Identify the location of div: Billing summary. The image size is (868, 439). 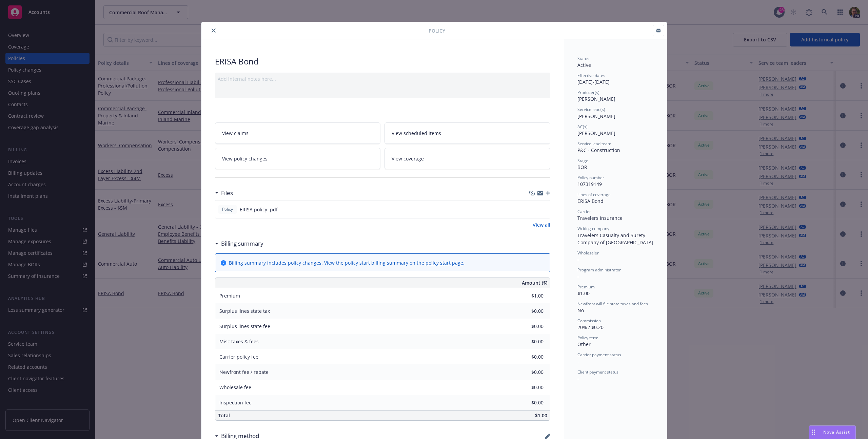
(239, 244).